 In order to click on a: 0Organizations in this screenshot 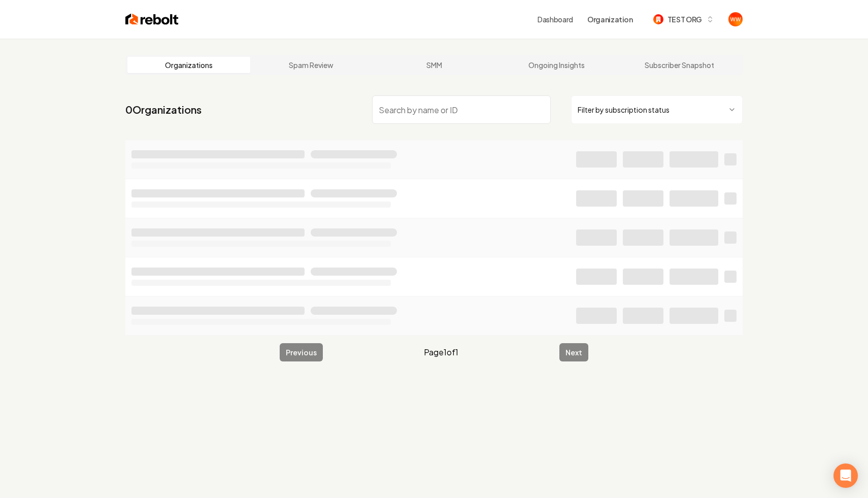, I will do `click(163, 110)`.